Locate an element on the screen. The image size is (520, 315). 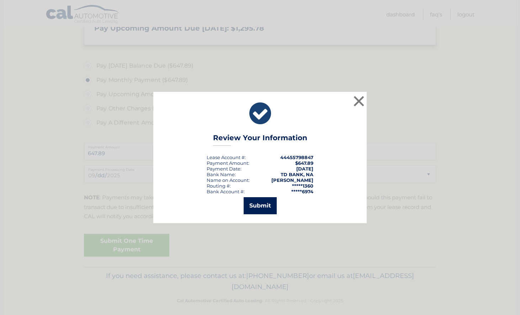
button: Submit is located at coordinates (260, 206).